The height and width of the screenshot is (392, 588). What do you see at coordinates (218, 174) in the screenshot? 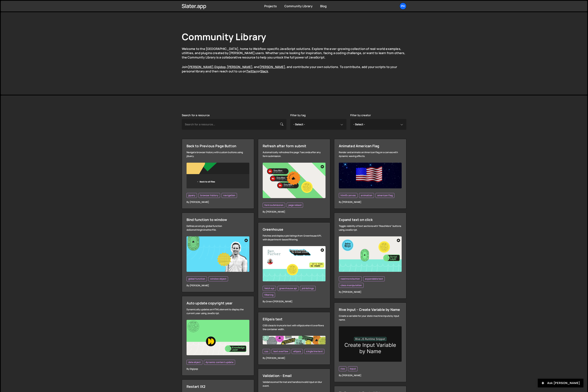
I see `a: Back to Previous Page Button Navigate browser history with custom buttons using jQuery. jquery br...` at bounding box center [218, 174].